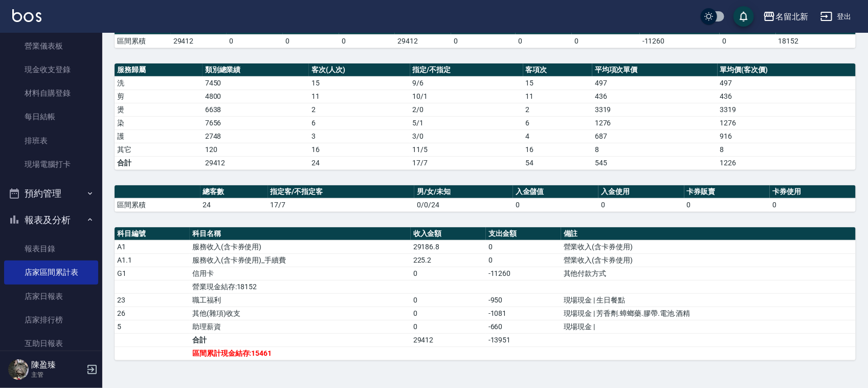  I want to click on td: 4800, so click(256, 96).